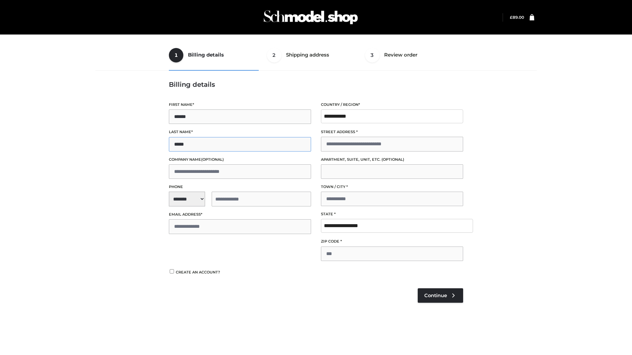 The width and height of the screenshot is (632, 355). Describe the element at coordinates (240, 132) in the screenshot. I see `label: Last name` at that location.